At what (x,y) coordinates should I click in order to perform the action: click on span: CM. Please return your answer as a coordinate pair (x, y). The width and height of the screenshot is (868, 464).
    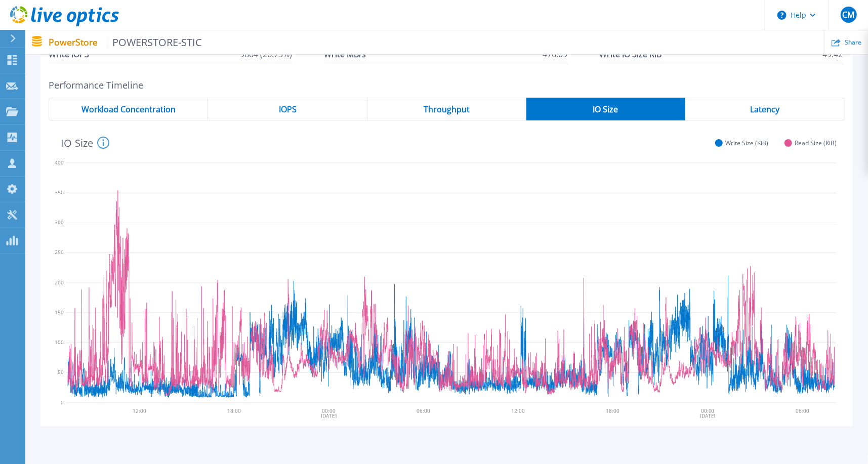
    Looking at the image, I should click on (848, 15).